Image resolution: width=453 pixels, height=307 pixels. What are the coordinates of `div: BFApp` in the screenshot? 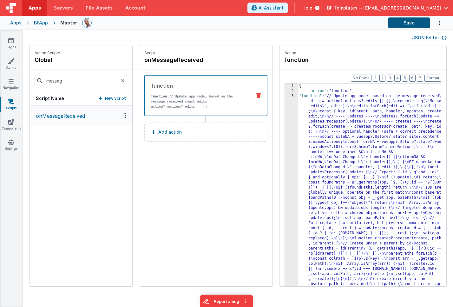 It's located at (41, 23).